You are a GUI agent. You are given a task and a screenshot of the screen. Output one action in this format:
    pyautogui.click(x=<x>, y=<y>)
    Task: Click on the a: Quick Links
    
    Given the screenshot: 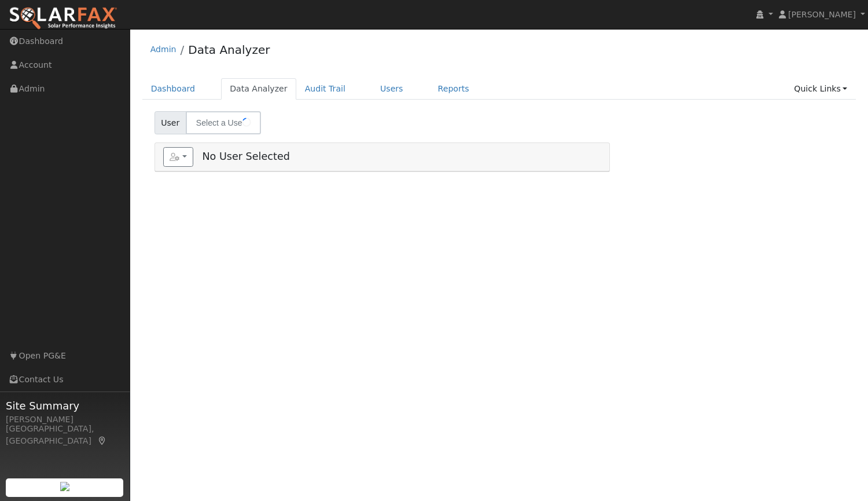 What is the action you would take?
    pyautogui.click(x=821, y=89)
    